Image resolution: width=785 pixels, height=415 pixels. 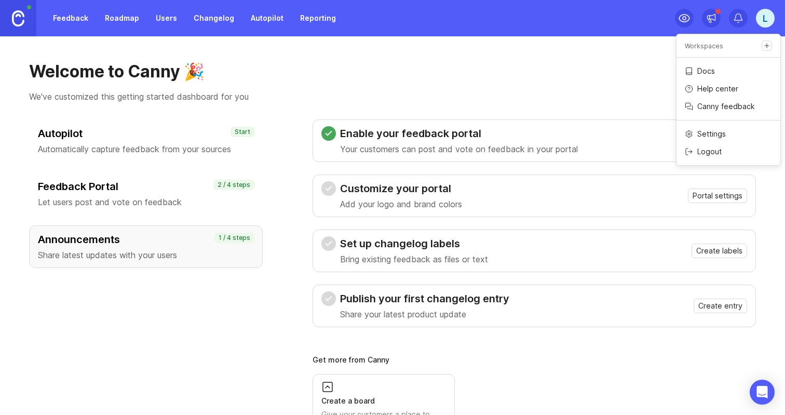 What do you see at coordinates (729, 89) in the screenshot?
I see `a: Help center` at bounding box center [729, 89].